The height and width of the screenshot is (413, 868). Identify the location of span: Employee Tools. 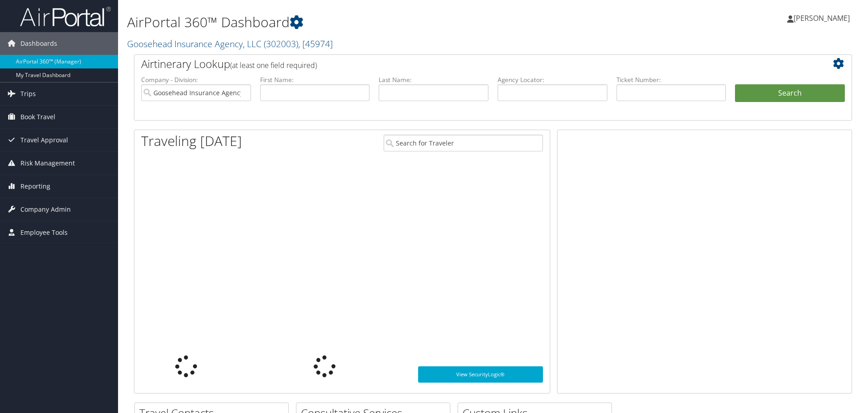
(44, 233).